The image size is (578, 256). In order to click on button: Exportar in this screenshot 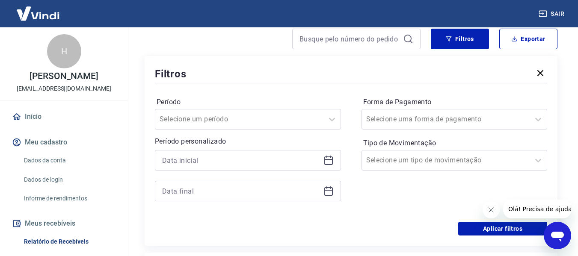, I will do `click(528, 39)`.